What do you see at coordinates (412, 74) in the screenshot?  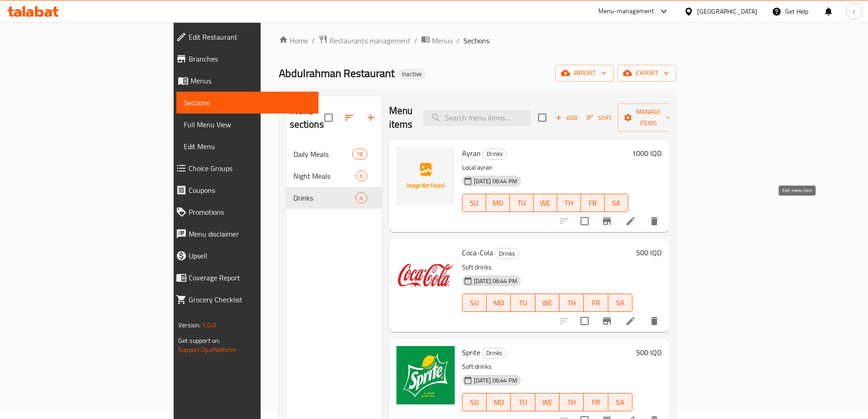 I see `span: Inactive` at bounding box center [412, 74].